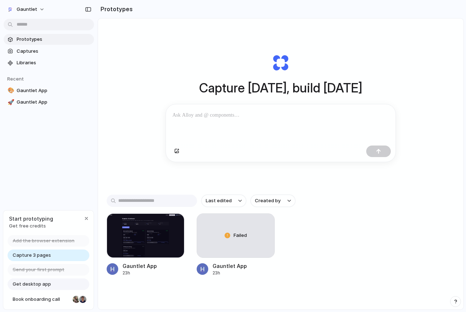  Describe the element at coordinates (273, 201) in the screenshot. I see `button: Created by` at that location.